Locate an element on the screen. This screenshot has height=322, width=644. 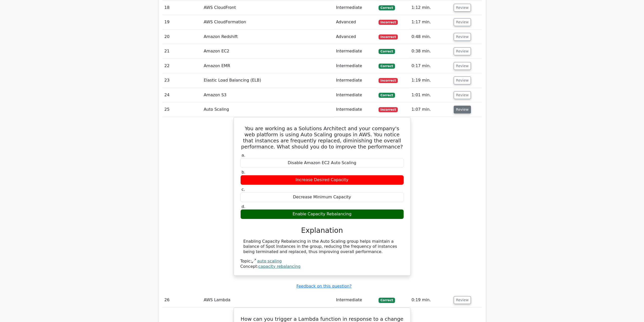
div: Concept: is located at coordinates (322, 266).